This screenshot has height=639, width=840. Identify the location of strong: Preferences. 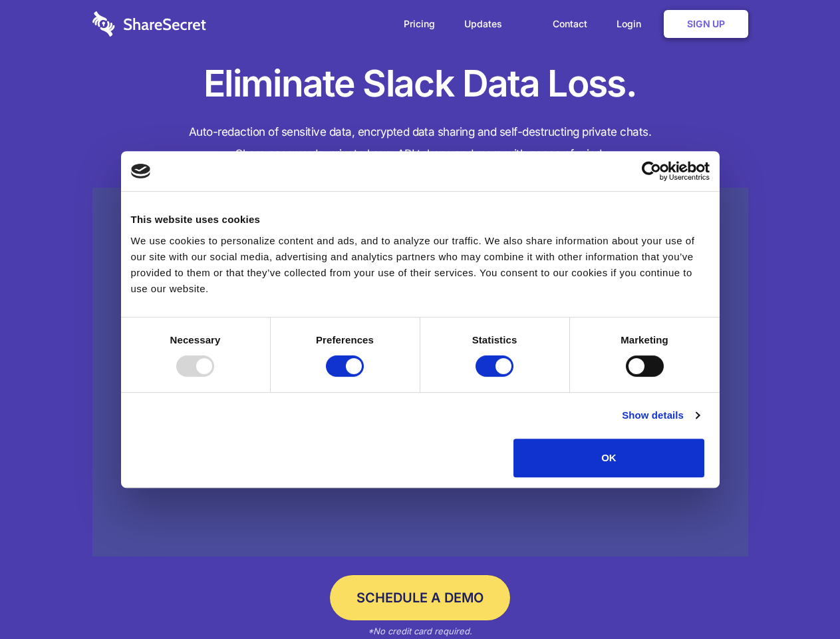
(344, 339).